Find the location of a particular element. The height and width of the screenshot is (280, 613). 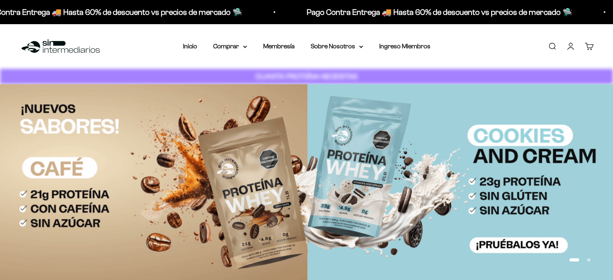

p: Pago Contra Entrega 🚚 Hasta 60% de descuento vs precios de mercado 🛸 is located at coordinates (439, 12).